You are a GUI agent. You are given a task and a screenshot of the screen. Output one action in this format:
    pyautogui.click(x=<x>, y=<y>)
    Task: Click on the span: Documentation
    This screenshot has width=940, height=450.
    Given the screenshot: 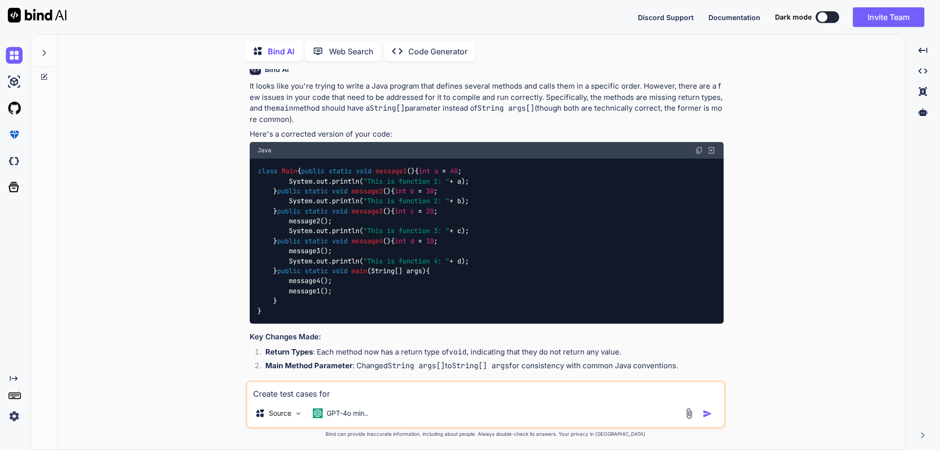 What is the action you would take?
    pyautogui.click(x=734, y=17)
    